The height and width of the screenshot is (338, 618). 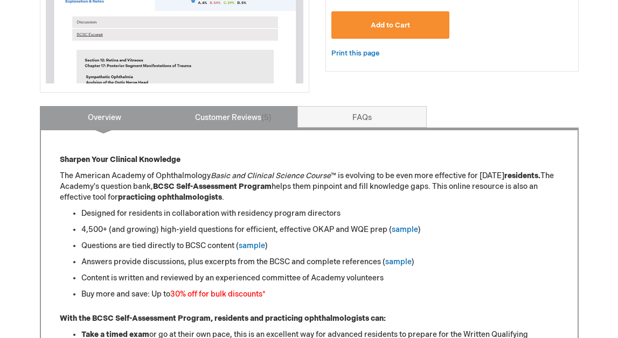 I want to click on a: Print this page, so click(x=355, y=53).